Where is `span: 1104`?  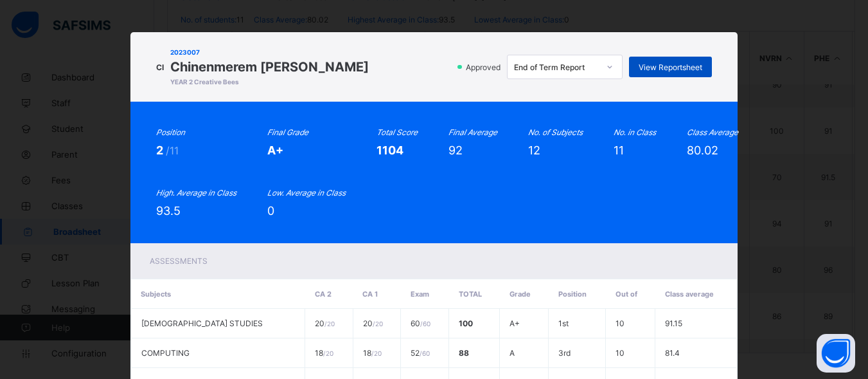
span: 1104 is located at coordinates (390, 150).